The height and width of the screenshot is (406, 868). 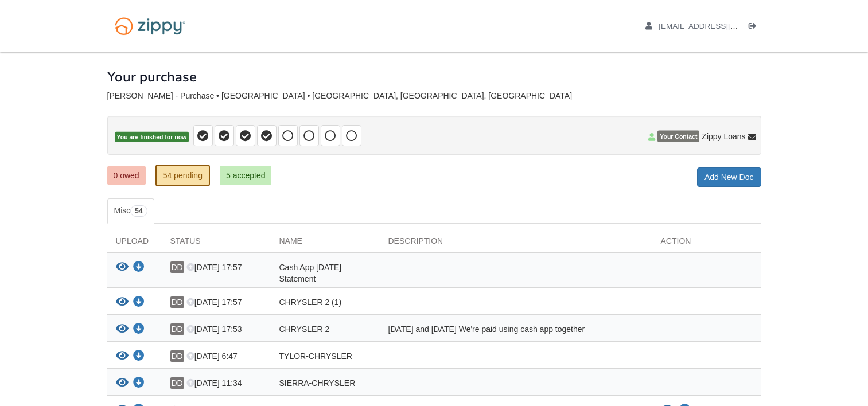 What do you see at coordinates (139, 330) in the screenshot?
I see `a: Download CHRYSLER 2` at bounding box center [139, 330].